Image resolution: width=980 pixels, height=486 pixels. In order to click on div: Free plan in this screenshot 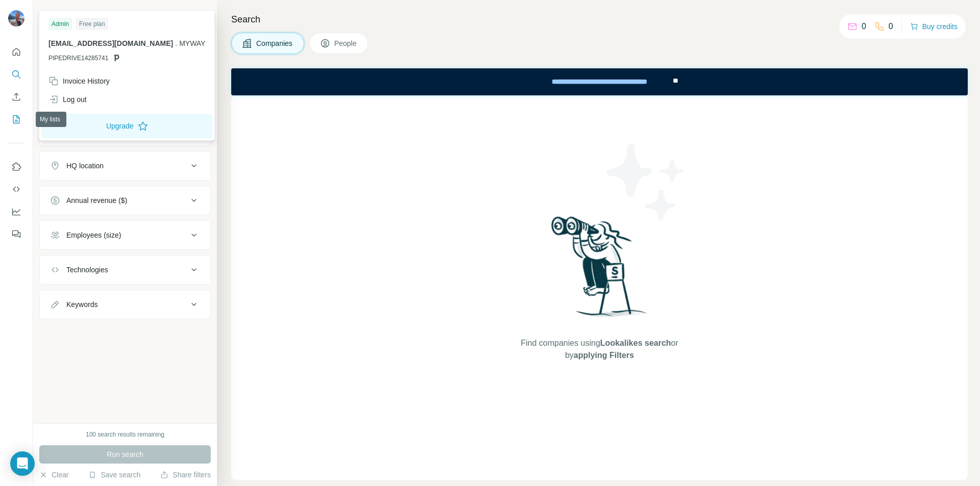, I will do `click(92, 24)`.